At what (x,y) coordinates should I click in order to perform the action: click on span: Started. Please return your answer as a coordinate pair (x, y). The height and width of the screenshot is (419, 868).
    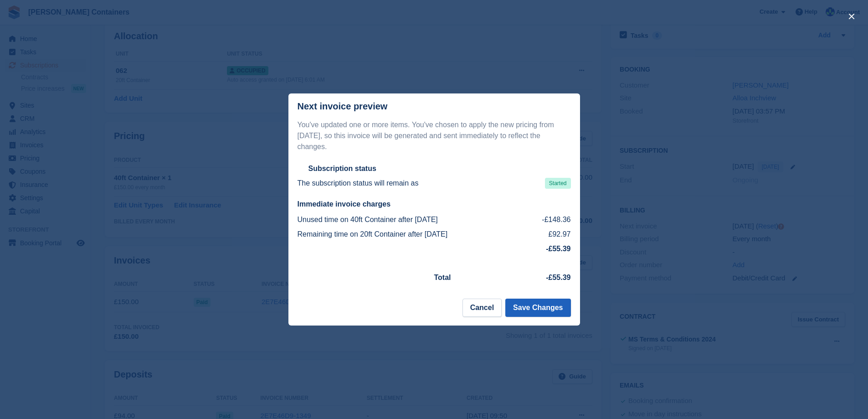
    Looking at the image, I should click on (558, 183).